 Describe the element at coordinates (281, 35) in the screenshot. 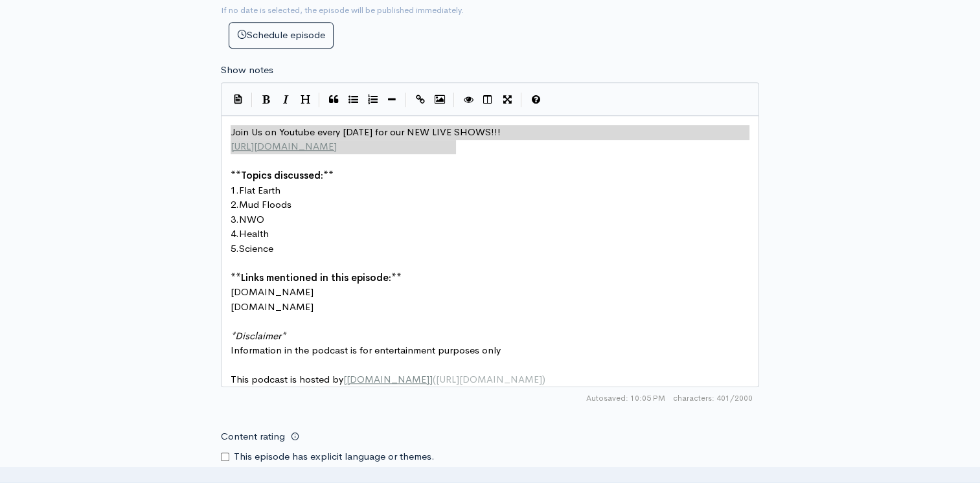

I see `button: Schedule episode` at that location.